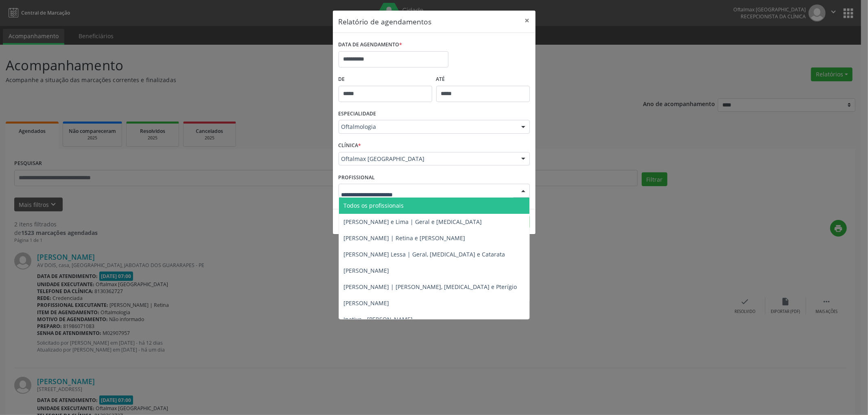  What do you see at coordinates (370, 45) in the screenshot?
I see `label: DATA DE AGENDAMENTO` at bounding box center [370, 45].